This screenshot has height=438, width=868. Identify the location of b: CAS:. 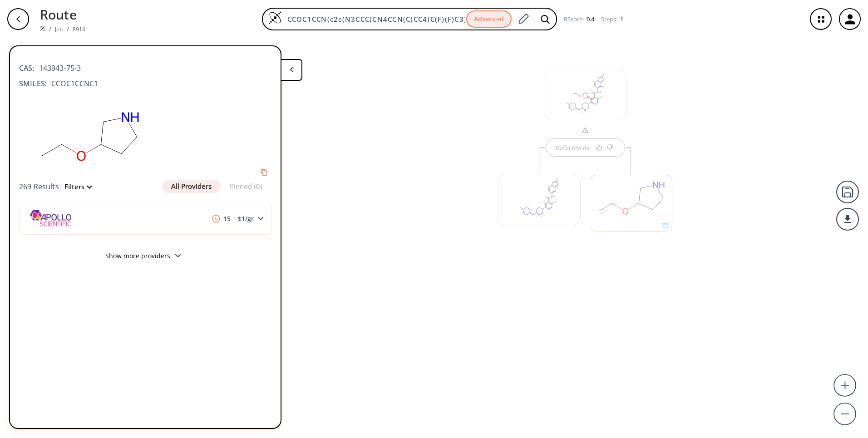
(27, 68).